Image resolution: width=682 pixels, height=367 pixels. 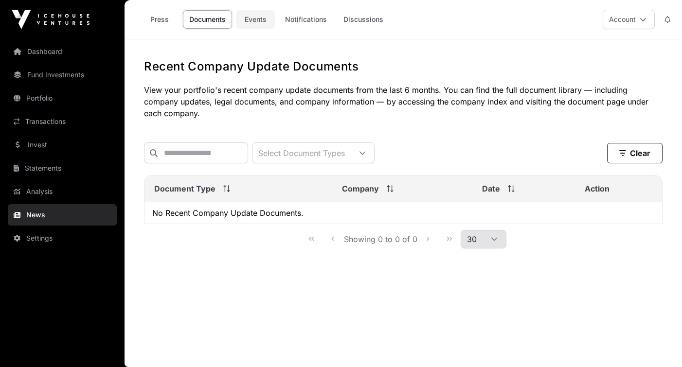 What do you see at coordinates (255, 19) in the screenshot?
I see `a: Events` at bounding box center [255, 19].